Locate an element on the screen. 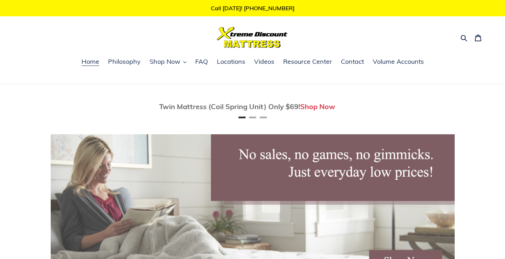  img: Xtreme Discount Mattress is located at coordinates (252, 37).